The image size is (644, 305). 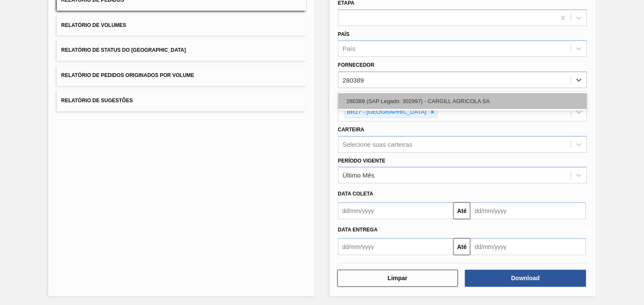 I want to click on button: Relatório de Sugestões, so click(x=181, y=100).